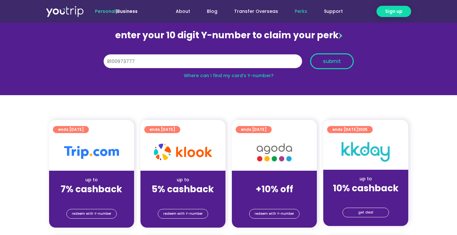 The image size is (457, 235). What do you see at coordinates (332, 61) in the screenshot?
I see `button: submit` at bounding box center [332, 61].